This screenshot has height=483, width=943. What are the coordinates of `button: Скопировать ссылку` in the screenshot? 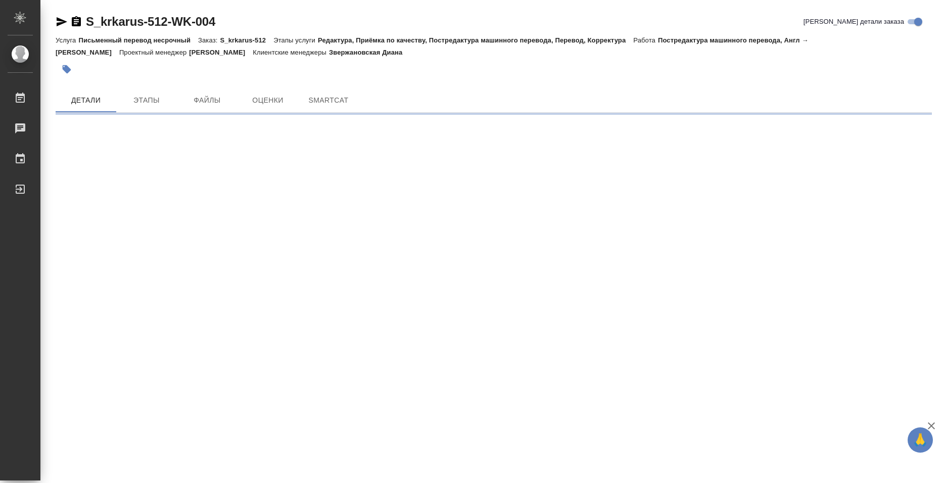 It's located at (76, 22).